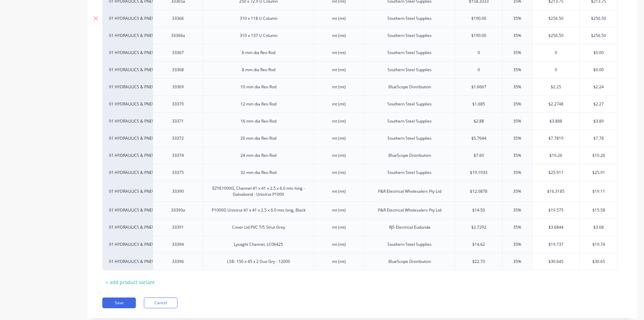 The image size is (644, 320). What do you see at coordinates (119, 303) in the screenshot?
I see `button: Save` at bounding box center [119, 303].